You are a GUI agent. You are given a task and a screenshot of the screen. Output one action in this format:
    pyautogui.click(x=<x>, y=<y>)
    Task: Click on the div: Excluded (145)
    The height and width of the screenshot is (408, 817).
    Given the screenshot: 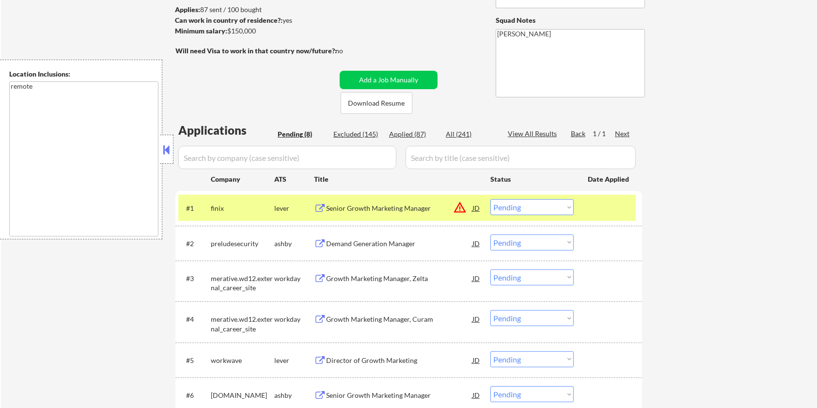 What is the action you would take?
    pyautogui.click(x=357, y=134)
    